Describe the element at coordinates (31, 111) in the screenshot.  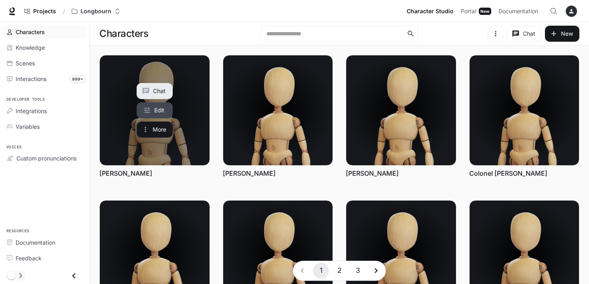
I see `span: Integrations` at that location.